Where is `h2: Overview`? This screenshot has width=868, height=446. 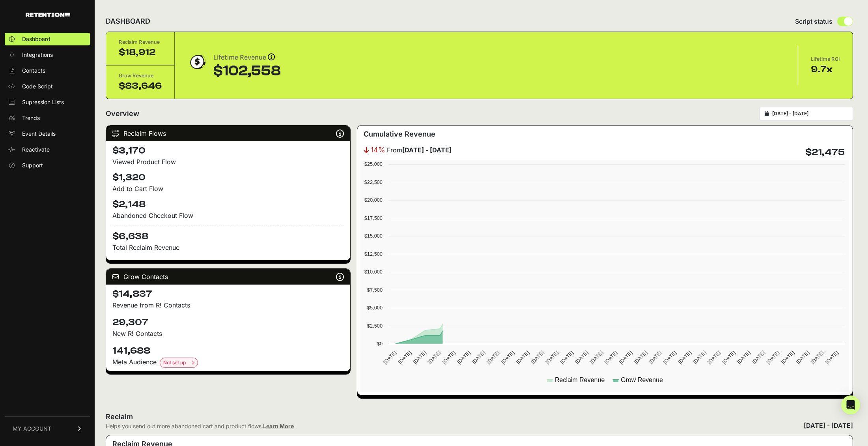
h2: Overview is located at coordinates (122, 114).